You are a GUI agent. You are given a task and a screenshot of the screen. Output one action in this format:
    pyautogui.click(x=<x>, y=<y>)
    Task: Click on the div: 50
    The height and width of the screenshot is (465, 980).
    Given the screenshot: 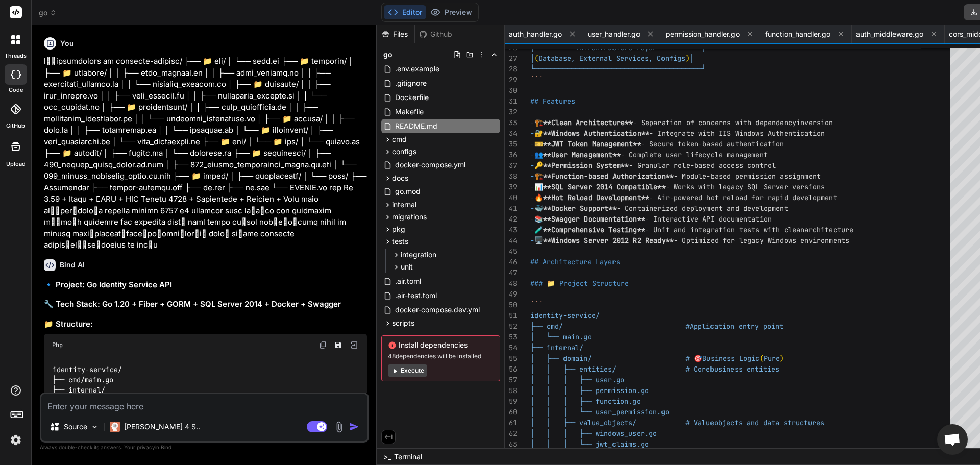 What is the action you would take?
    pyautogui.click(x=511, y=305)
    